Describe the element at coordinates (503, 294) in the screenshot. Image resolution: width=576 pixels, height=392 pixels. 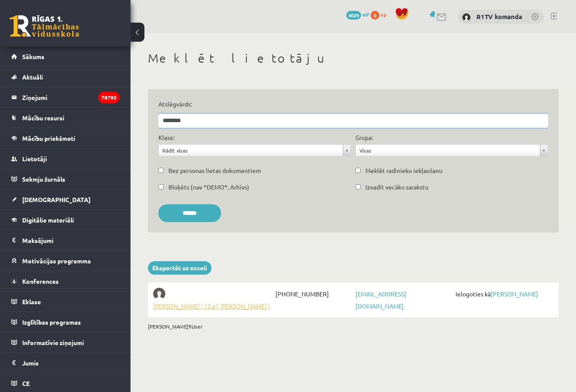
I see `span: Ielogoties kā` at that location.